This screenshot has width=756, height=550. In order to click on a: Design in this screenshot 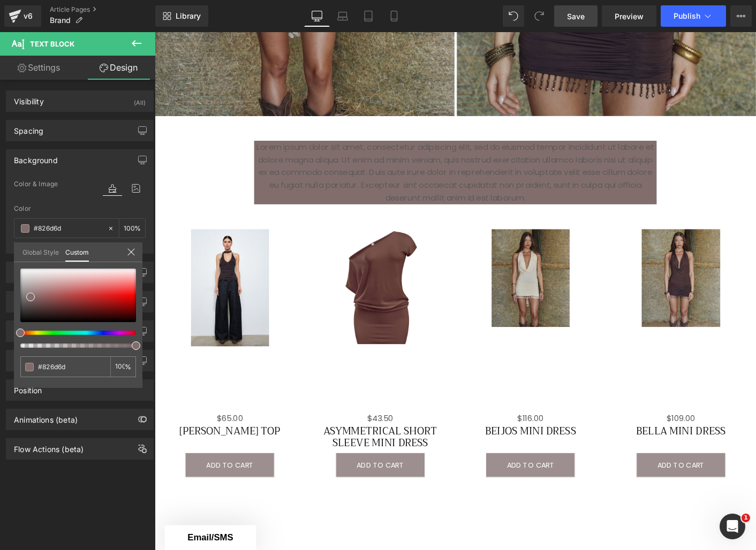, I will do `click(118, 68)`.